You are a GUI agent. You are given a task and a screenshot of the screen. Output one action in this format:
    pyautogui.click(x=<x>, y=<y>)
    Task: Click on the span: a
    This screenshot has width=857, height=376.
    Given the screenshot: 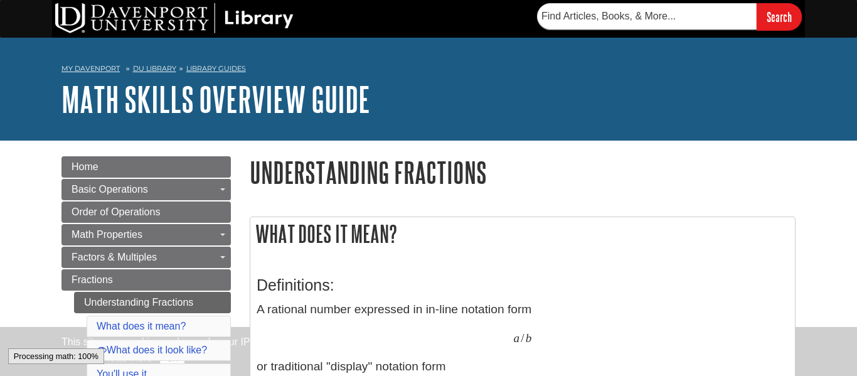 What is the action you would take?
    pyautogui.click(x=517, y=337)
    